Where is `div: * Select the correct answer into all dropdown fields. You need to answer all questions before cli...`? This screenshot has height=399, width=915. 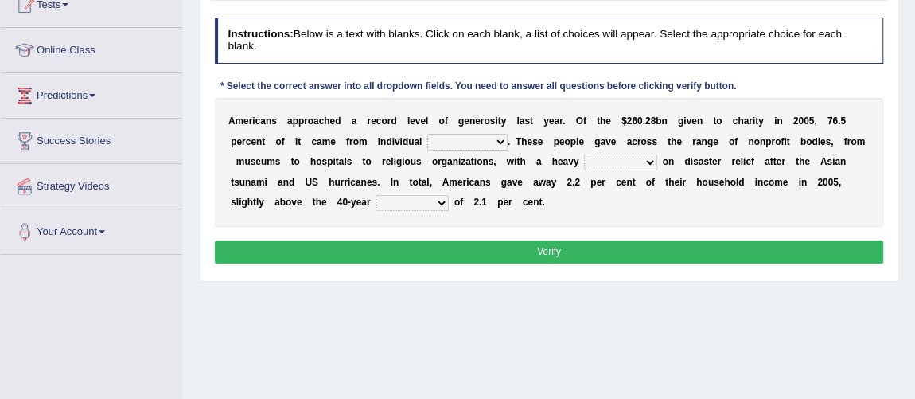 div: * Select the correct answer into all dropdown fields. You need to answer all questions before cli... is located at coordinates (478, 88).